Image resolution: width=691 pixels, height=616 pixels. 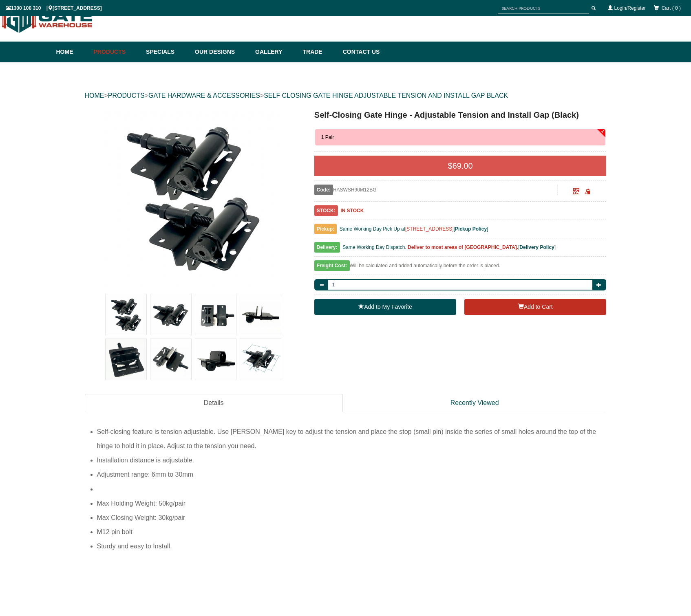 I want to click on li: Max Closing Weight: 30kg/pair, so click(x=351, y=518).